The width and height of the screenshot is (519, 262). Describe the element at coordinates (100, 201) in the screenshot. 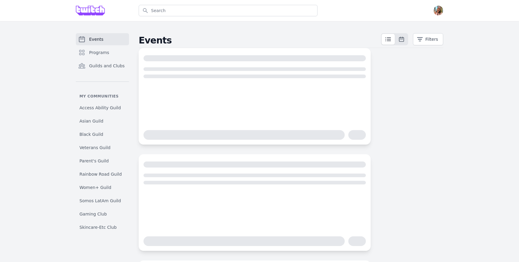

I see `span: Somos LatAm Guild` at that location.